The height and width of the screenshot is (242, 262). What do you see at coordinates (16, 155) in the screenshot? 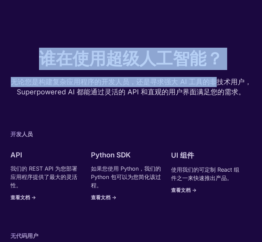
I see `font: API` at bounding box center [16, 155].